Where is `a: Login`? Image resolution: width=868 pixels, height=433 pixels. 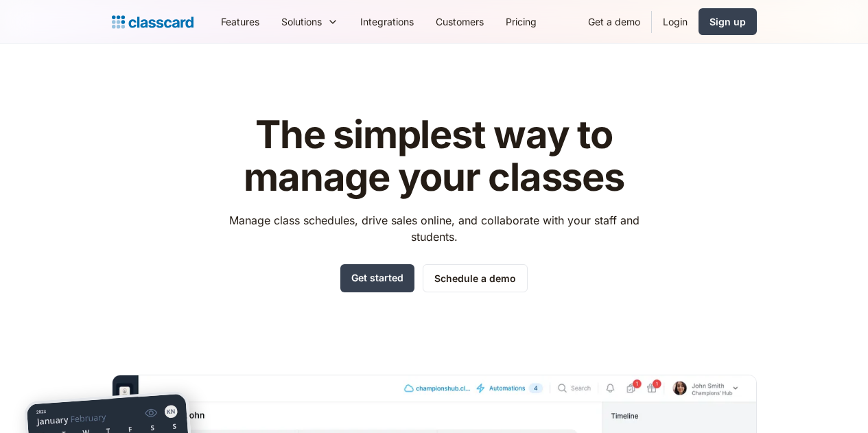
a: Login is located at coordinates (675, 21).